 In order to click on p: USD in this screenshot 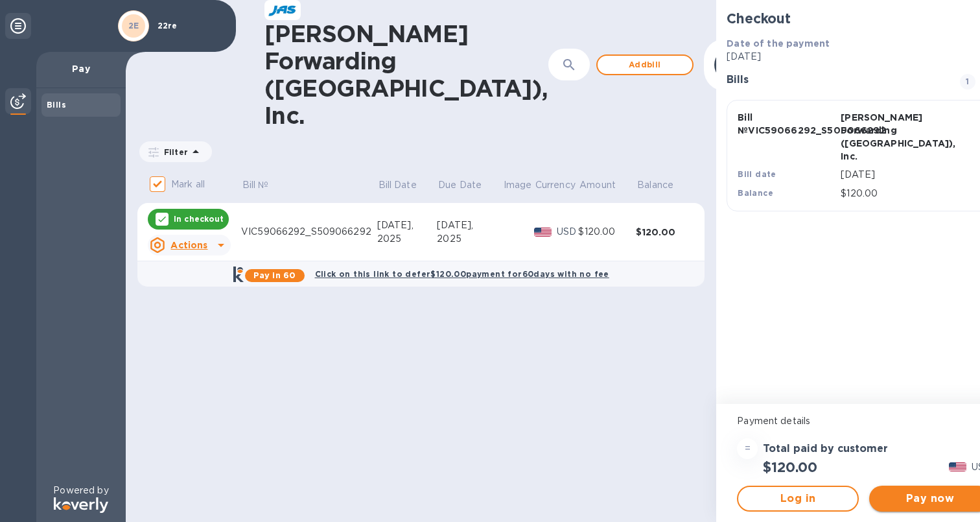, I will do `click(568, 232)`.